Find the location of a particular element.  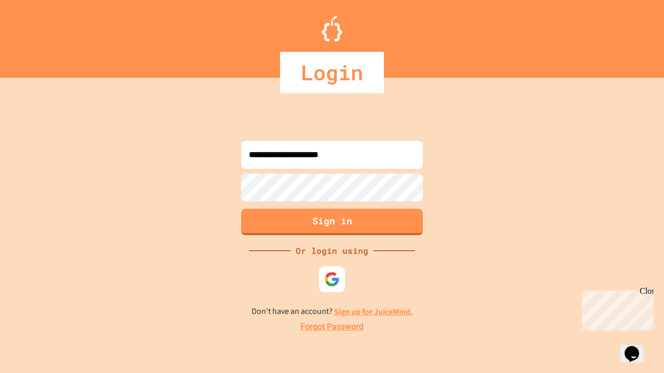

div: Login is located at coordinates (332, 73).